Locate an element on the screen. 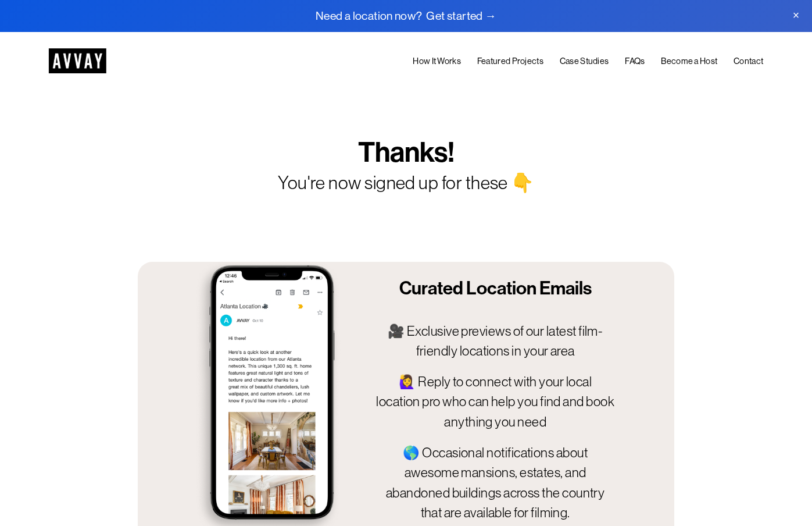 The width and height of the screenshot is (812, 526). a: Featured Projects is located at coordinates (510, 61).